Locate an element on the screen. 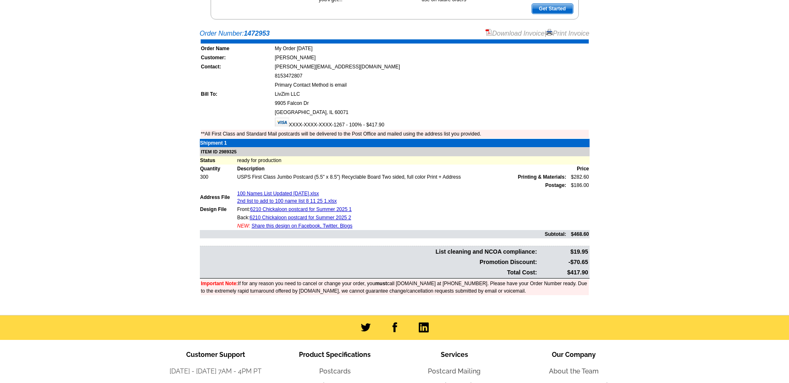 The image size is (789, 383). td: Front: is located at coordinates (402, 209).